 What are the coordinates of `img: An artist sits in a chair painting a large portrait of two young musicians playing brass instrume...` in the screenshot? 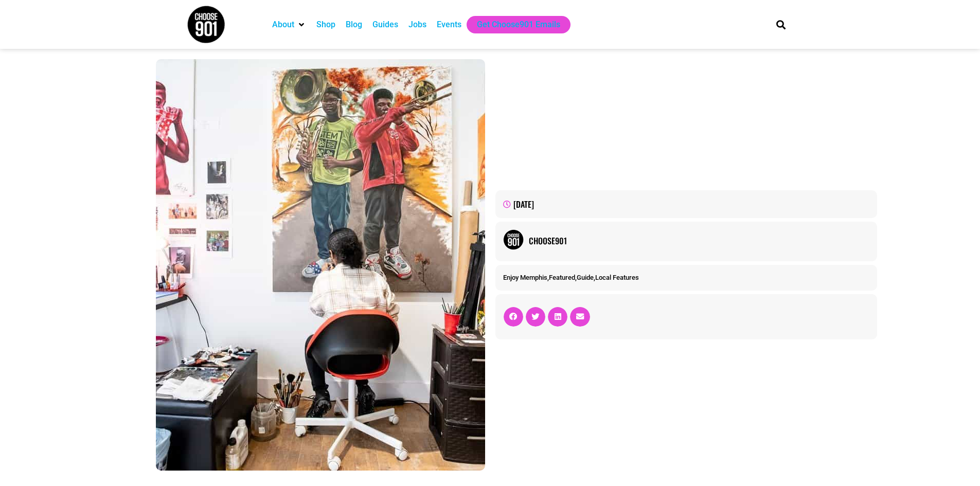 It's located at (320, 265).